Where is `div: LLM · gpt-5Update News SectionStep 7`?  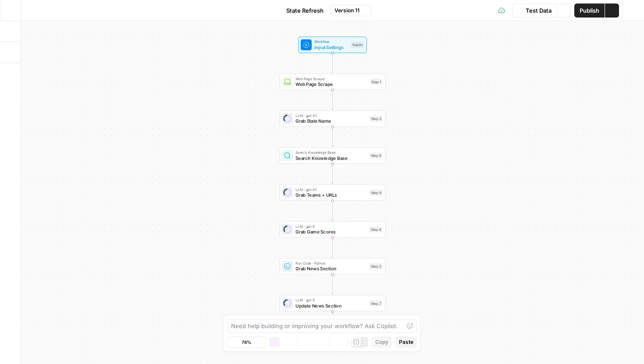 div: LLM · gpt-5Update News SectionStep 7 is located at coordinates (332, 304).